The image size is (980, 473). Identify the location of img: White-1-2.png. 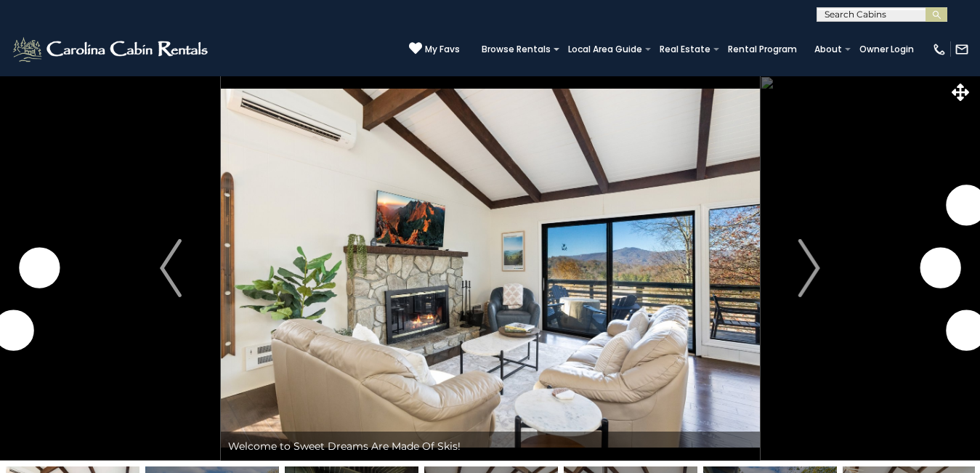
(111, 49).